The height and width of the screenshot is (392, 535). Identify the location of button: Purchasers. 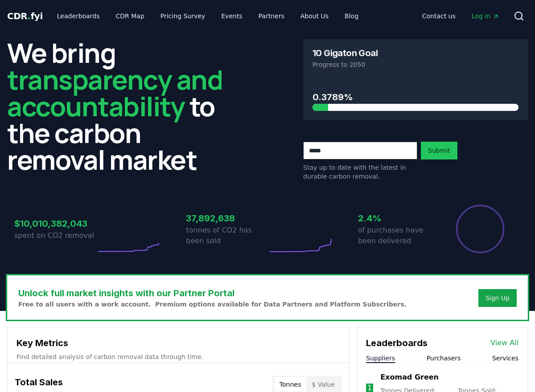
(444, 359).